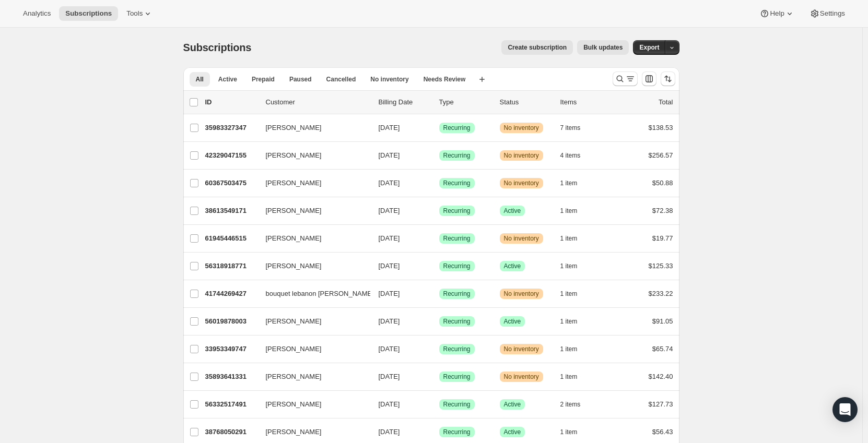  I want to click on span: $233.22, so click(660, 293).